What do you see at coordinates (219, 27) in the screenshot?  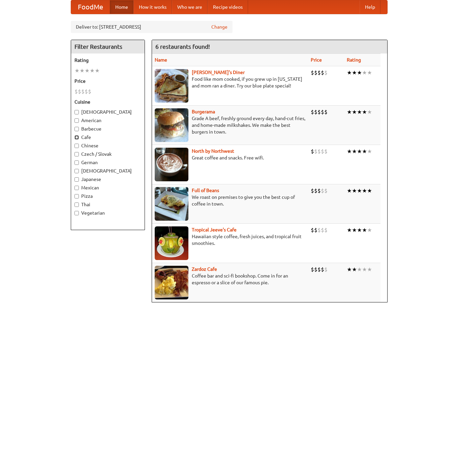 I see `a: Change` at bounding box center [219, 27].